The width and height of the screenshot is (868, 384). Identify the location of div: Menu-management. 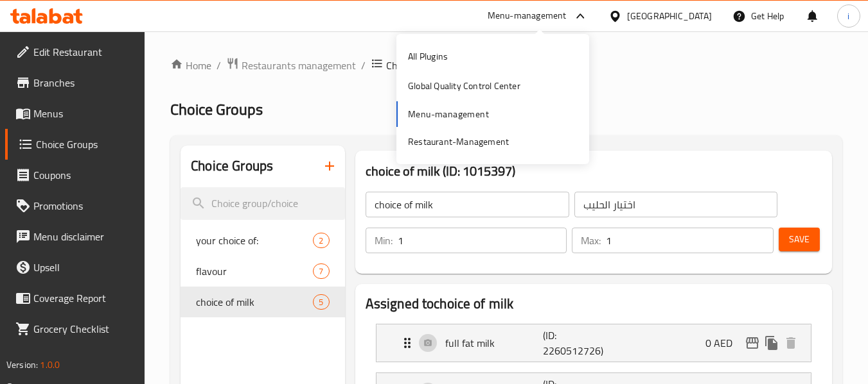
(527, 16).